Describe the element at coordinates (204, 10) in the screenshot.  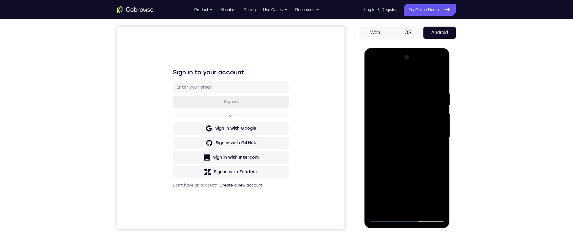
I see `button: Product` at that location.